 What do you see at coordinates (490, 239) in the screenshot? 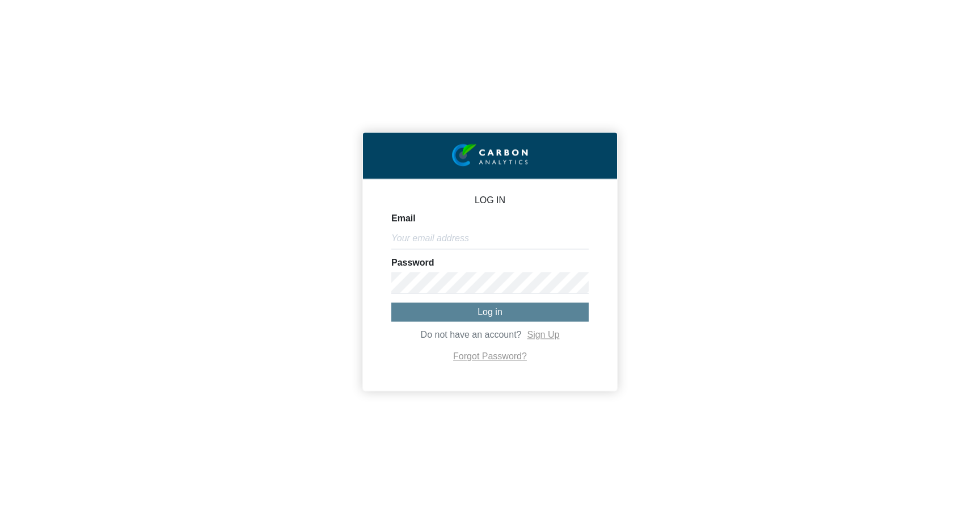
I see `input: Your email address` at bounding box center [490, 239].